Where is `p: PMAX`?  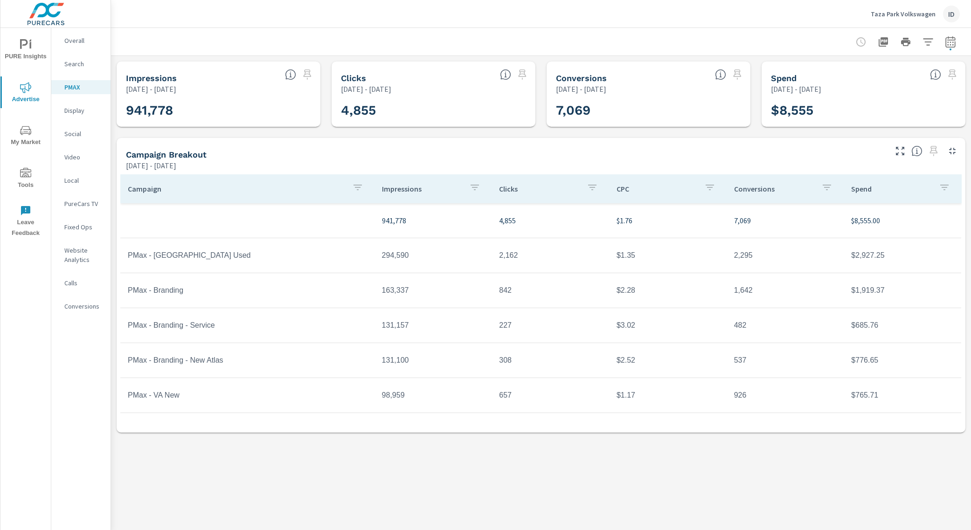 p: PMAX is located at coordinates (83, 87).